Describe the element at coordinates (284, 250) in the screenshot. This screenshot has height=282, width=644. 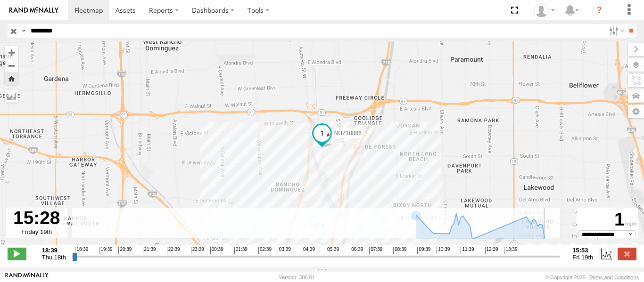
I see `span: 03:39` at that location.